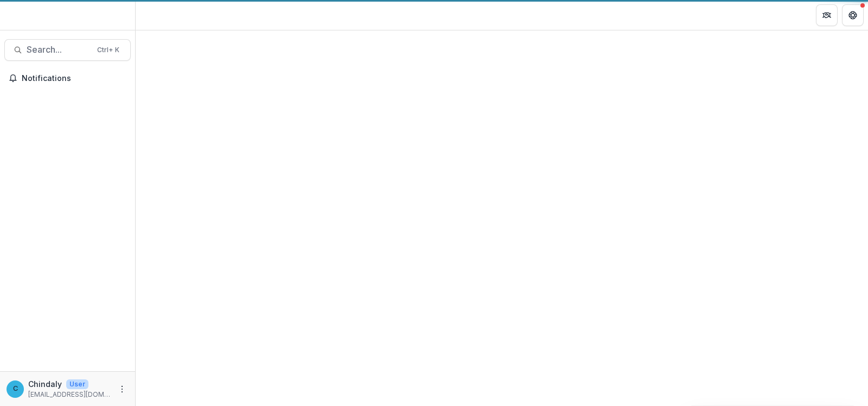 The height and width of the screenshot is (406, 868). I want to click on button: Notifications, so click(67, 78).